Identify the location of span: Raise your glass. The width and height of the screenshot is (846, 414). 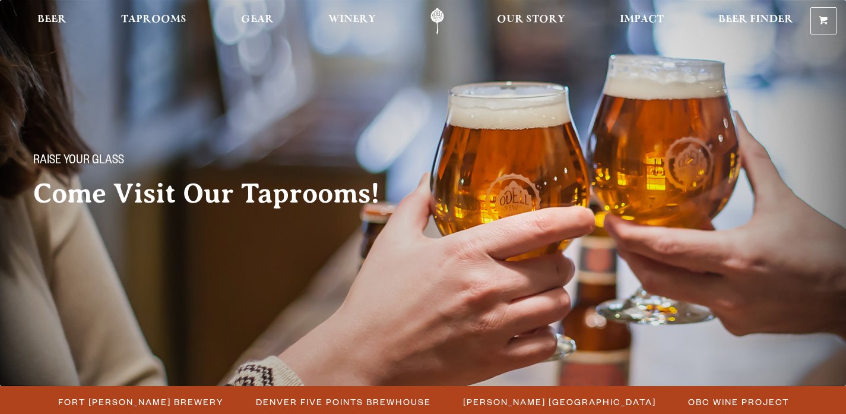
(78, 161).